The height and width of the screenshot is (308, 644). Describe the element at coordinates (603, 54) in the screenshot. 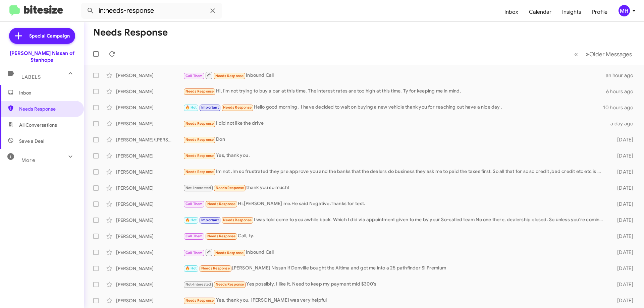

I see `nav: Page navigation example` at that location.